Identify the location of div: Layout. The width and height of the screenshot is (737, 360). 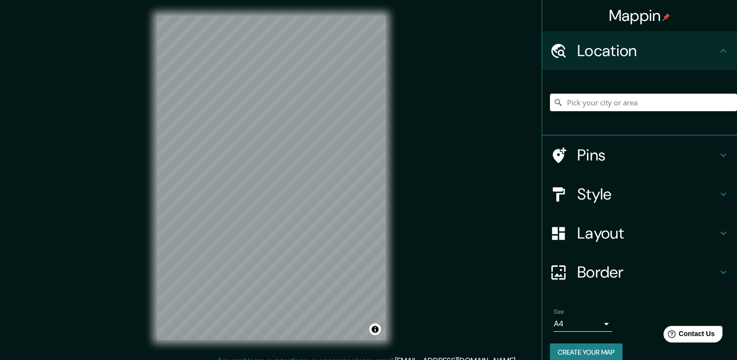
(640, 233).